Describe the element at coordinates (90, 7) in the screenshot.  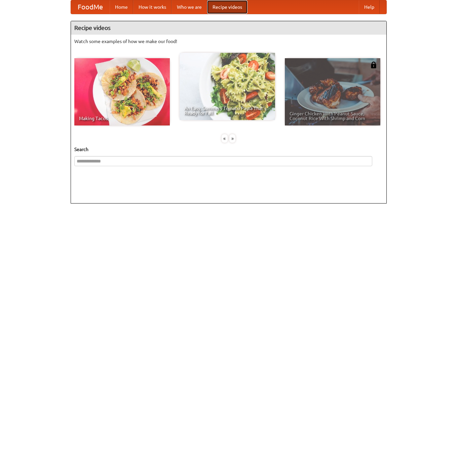
I see `a: FoodMe` at that location.